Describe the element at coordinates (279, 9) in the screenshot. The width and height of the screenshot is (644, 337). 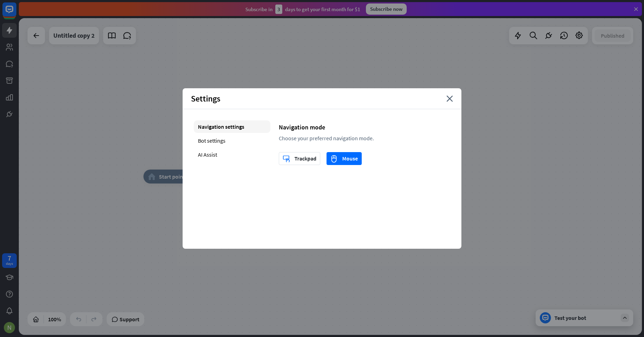
I see `div: 3` at that location.